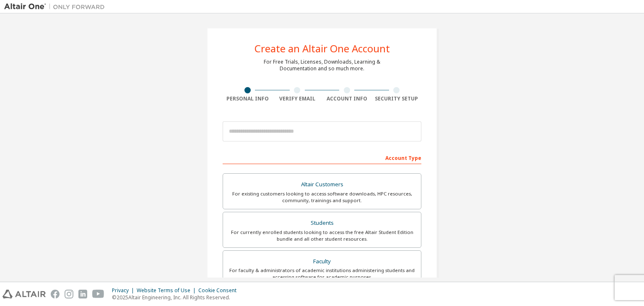 This screenshot has width=644, height=306. I want to click on div: For Free Trials, Licenses, Downloads, Learning & Documentation and so much more., so click(322, 65).